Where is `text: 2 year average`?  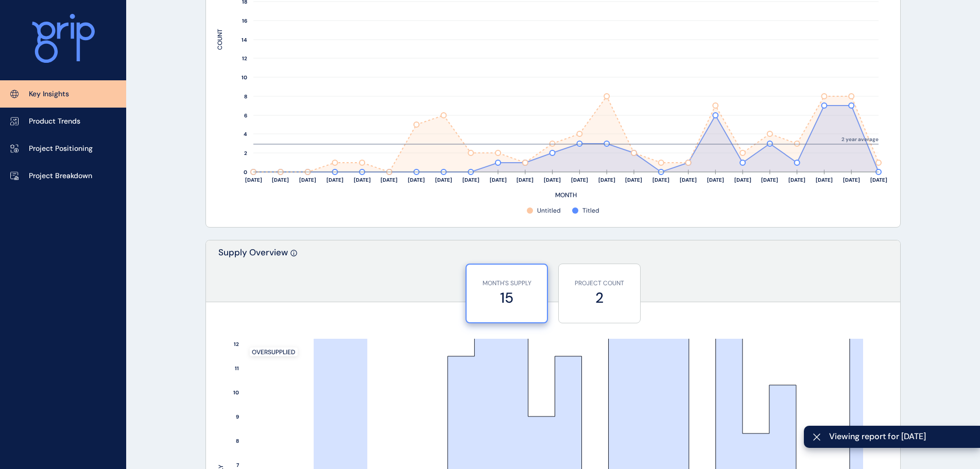
text: 2 year average is located at coordinates (860, 139).